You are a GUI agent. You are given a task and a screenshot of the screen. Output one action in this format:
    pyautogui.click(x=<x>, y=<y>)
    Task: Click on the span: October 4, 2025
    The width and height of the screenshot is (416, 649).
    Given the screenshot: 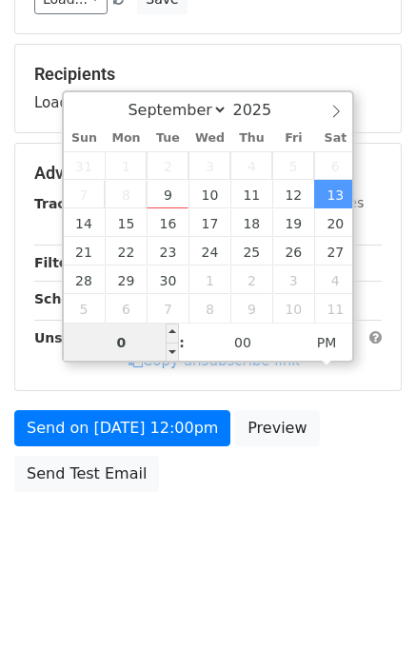 What is the action you would take?
    pyautogui.click(x=335, y=280)
    